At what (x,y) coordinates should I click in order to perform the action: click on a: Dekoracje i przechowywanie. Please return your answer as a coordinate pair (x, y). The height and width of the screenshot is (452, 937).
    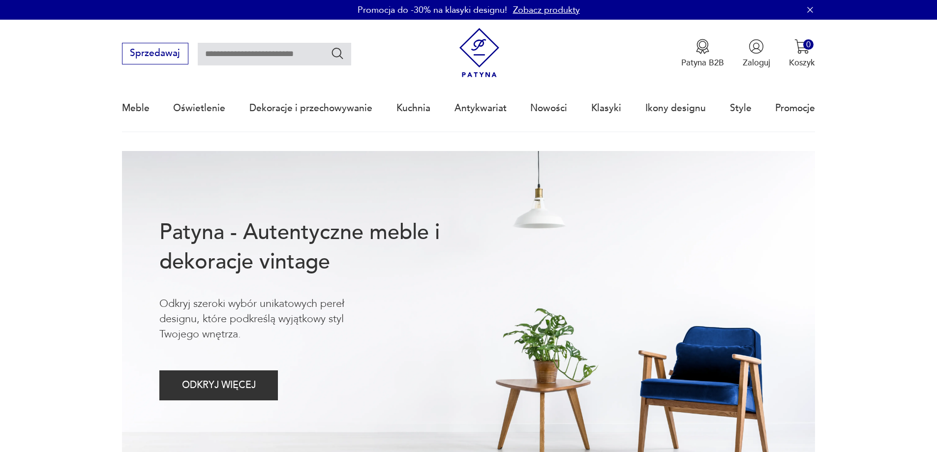
    Looking at the image, I should click on (311, 108).